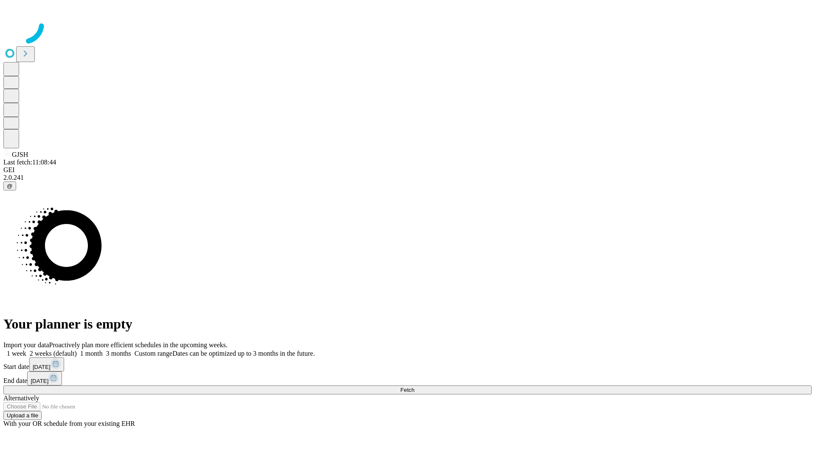  What do you see at coordinates (407, 389) in the screenshot?
I see `span: Fetch` at bounding box center [407, 389].